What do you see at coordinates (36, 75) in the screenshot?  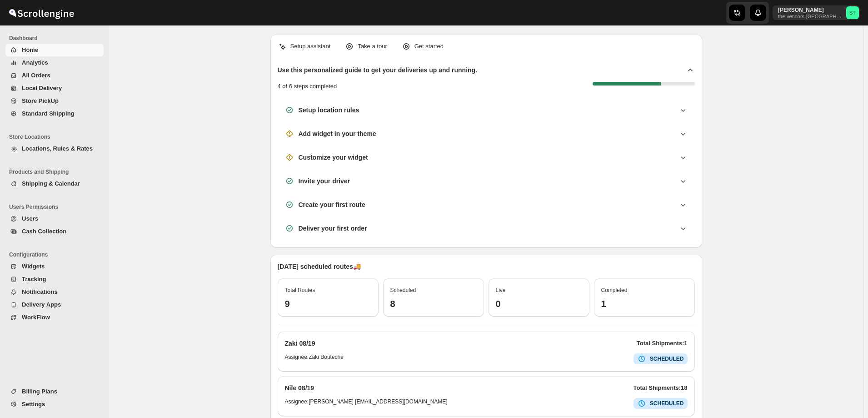 I see `span: All Orders` at bounding box center [36, 75].